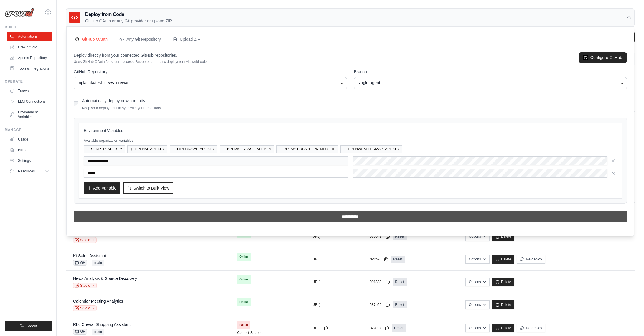 This screenshot has width=644, height=336. I want to click on span: Logout, so click(32, 326).